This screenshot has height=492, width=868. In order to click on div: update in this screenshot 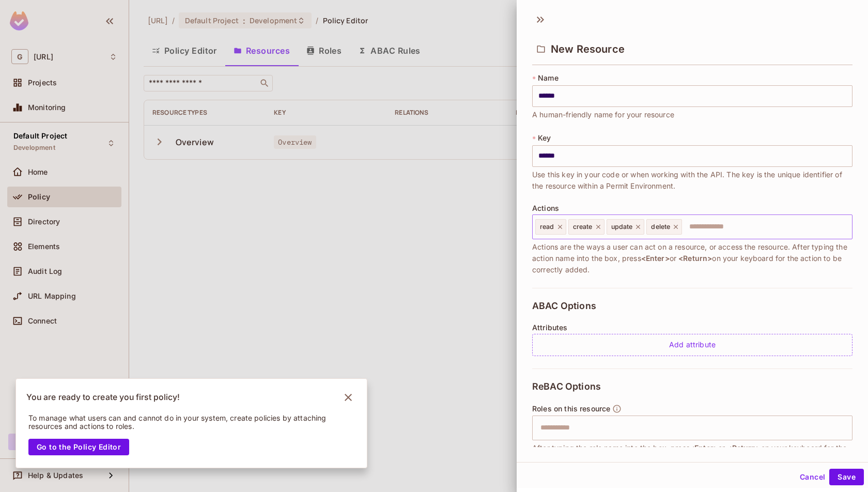, I will do `click(626, 227)`.